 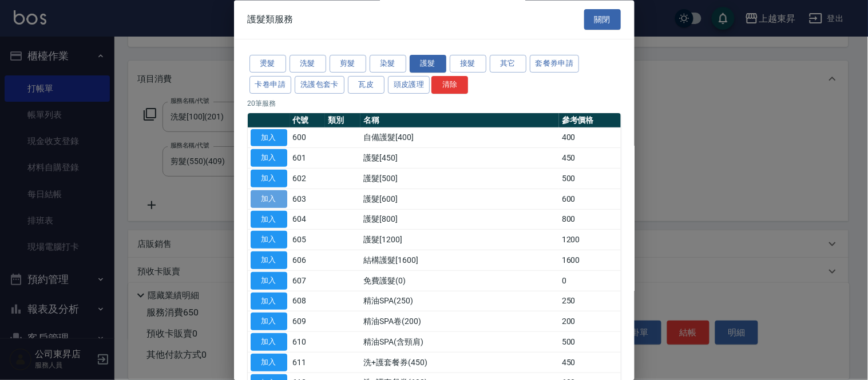 What do you see at coordinates (459, 138) in the screenshot?
I see `td: 自備護髮[400]` at bounding box center [459, 138].